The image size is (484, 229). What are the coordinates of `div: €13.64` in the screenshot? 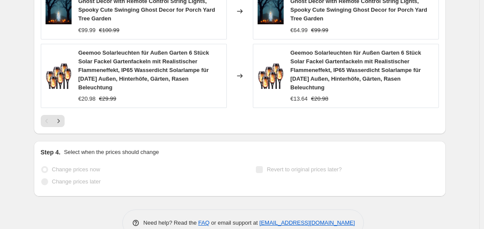 It's located at (300, 99).